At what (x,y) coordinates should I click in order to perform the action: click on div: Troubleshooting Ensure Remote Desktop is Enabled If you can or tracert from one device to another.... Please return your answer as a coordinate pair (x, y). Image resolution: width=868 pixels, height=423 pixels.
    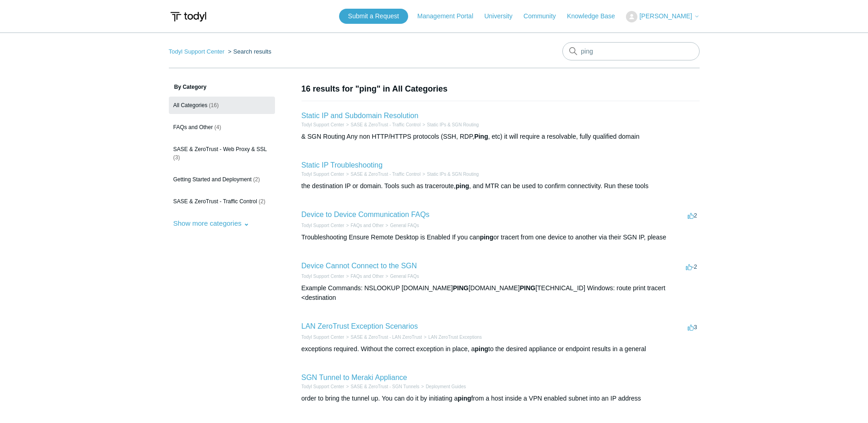
    Looking at the image, I should click on (501, 237).